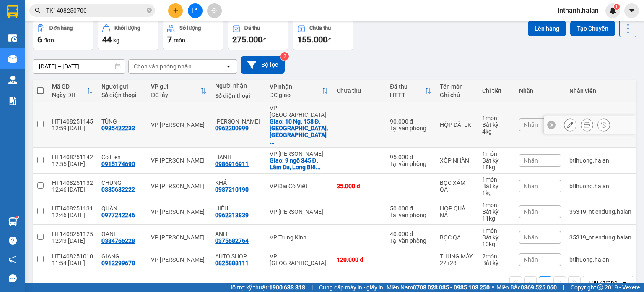  Describe the element at coordinates (61, 28) in the screenshot. I see `div: Đơn hàng` at that location.